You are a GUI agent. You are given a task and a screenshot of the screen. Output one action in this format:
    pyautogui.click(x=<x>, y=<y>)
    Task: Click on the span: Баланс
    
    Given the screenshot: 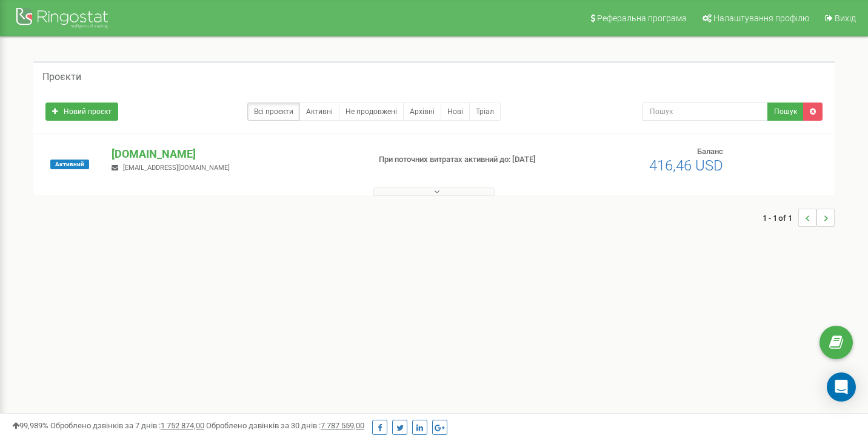 What is the action you would take?
    pyautogui.click(x=710, y=151)
    